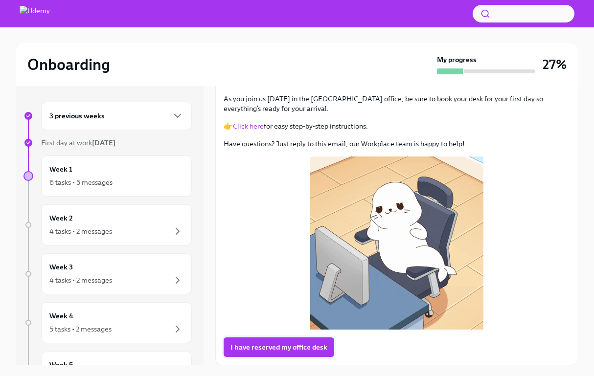 The width and height of the screenshot is (594, 376). Describe the element at coordinates (61, 267) in the screenshot. I see `h6: Week 3` at that location.